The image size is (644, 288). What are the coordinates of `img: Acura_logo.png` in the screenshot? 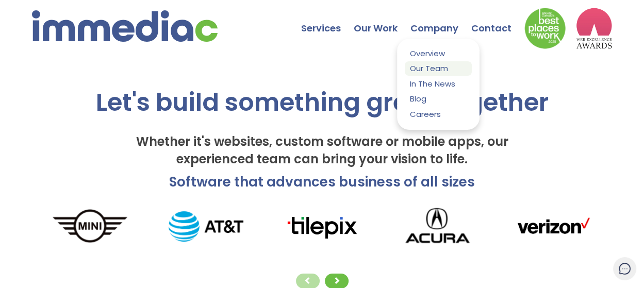 It's located at (437, 226).